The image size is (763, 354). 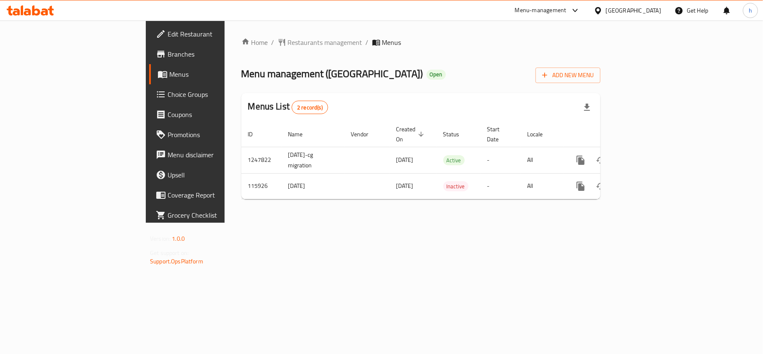 What do you see at coordinates (499, 134) in the screenshot?
I see `span: Start Date` at bounding box center [499, 134].